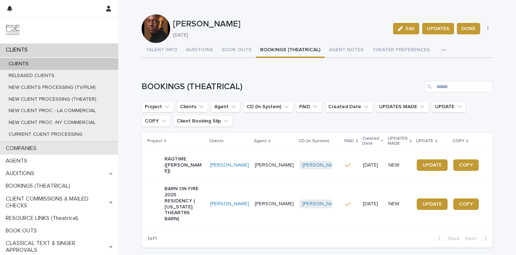 The image size is (516, 255). What do you see at coordinates (152, 239) in the screenshot?
I see `p: 1 of 1` at bounding box center [152, 239].